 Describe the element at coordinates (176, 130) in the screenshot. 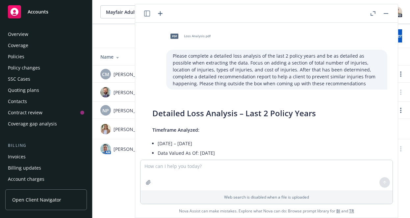

I see `span: Timeframe Analyzed:` at that location.